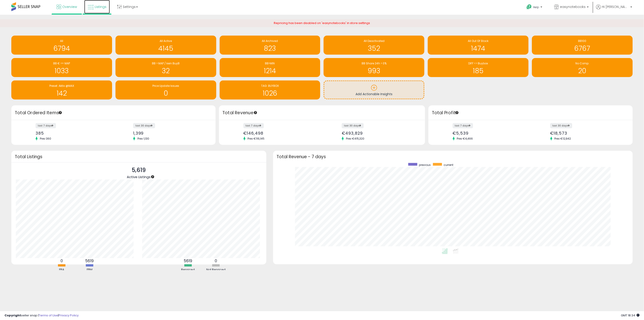 This screenshot has width=644, height=320. Describe the element at coordinates (166, 48) in the screenshot. I see `h1: 4145` at that location.